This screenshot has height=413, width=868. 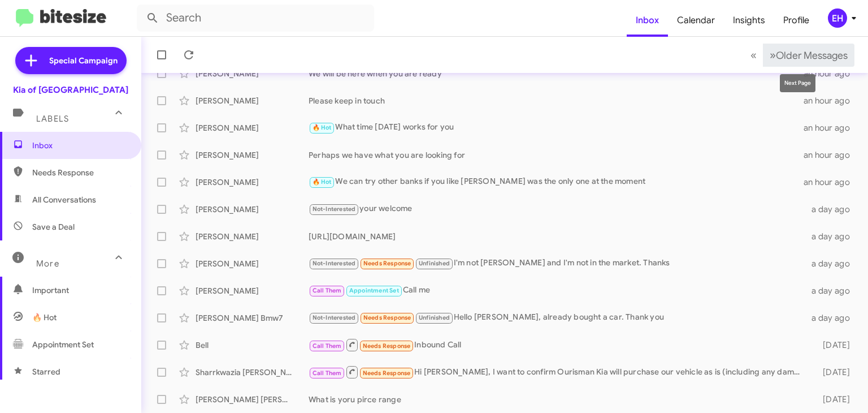 What do you see at coordinates (799, 55) in the screenshot?
I see `nav: Page navigation example` at bounding box center [799, 55].